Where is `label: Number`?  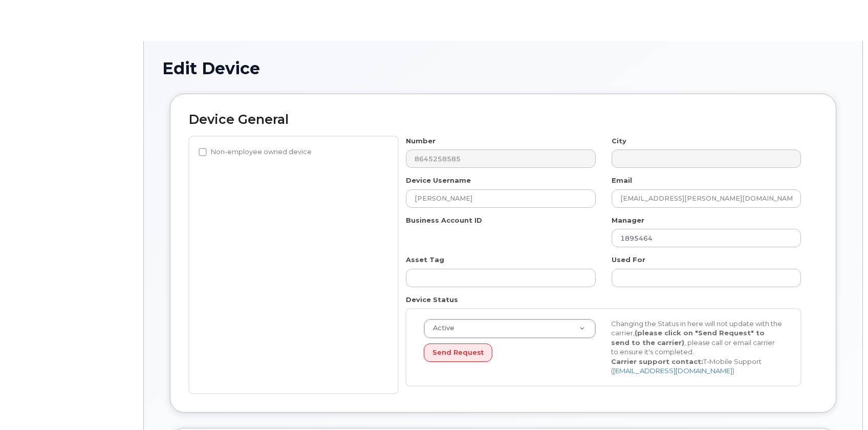 label: Number is located at coordinates (421, 141).